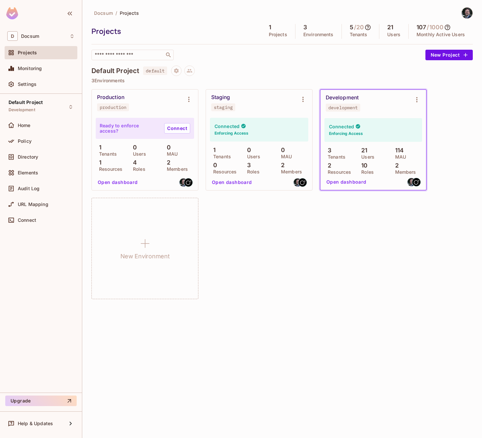  Describe the element at coordinates (177, 72) in the screenshot. I see `span: Project settings` at that location.